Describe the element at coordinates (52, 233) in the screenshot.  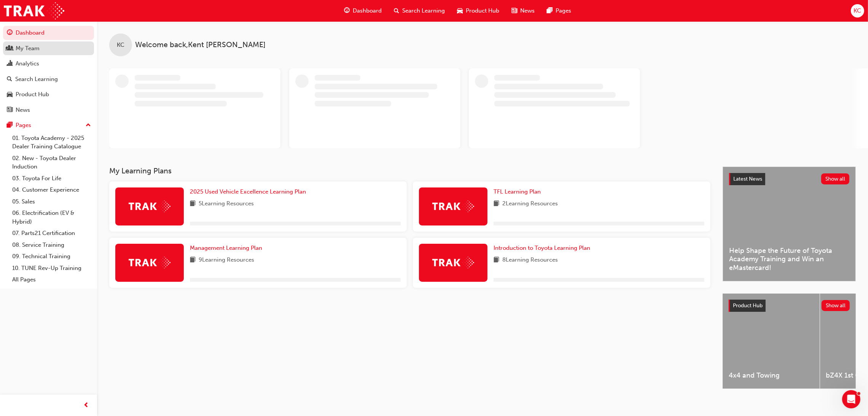
I see `a: 07. Parts21 Certification` at that location.